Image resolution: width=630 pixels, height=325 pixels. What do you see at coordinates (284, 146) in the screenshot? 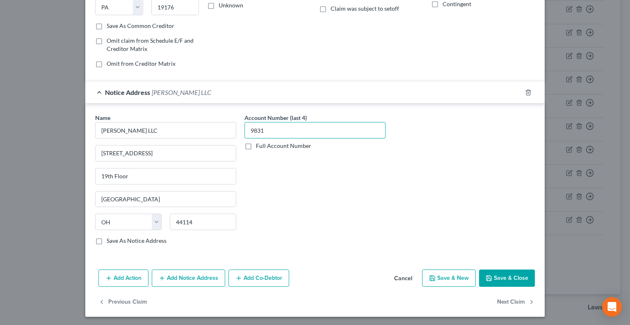
I see `label: Full Account Number` at bounding box center [284, 146].